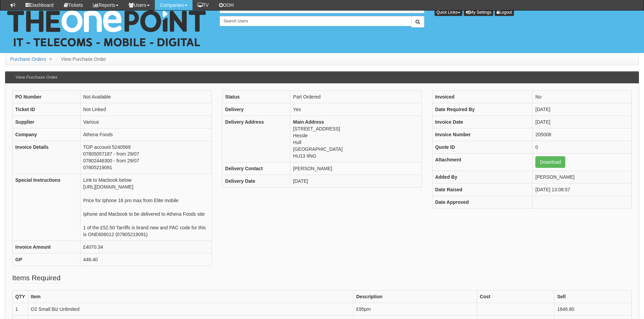 Image resolution: width=644 pixels, height=319 pixels. What do you see at coordinates (256, 168) in the screenshot?
I see `th: Delivery Contact` at bounding box center [256, 168].